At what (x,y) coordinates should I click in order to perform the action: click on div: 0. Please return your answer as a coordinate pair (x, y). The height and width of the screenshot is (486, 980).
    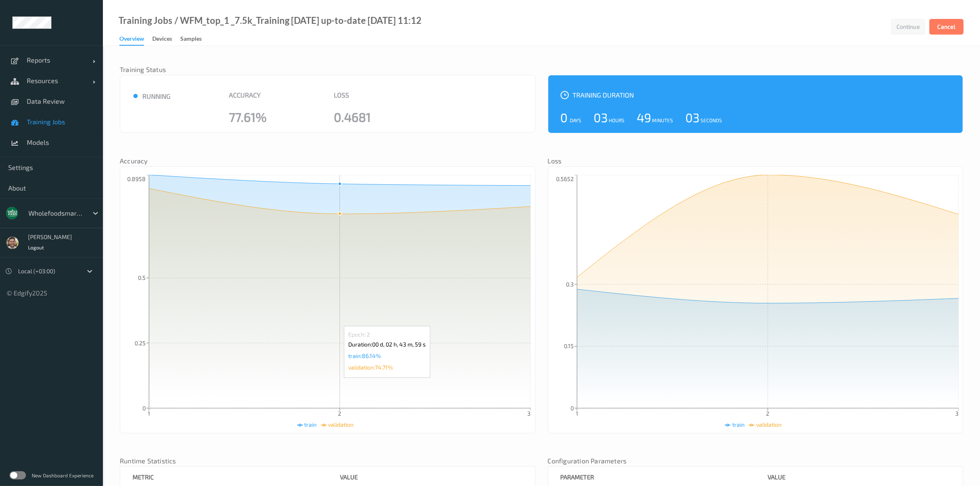
    Looking at the image, I should click on (561, 117).